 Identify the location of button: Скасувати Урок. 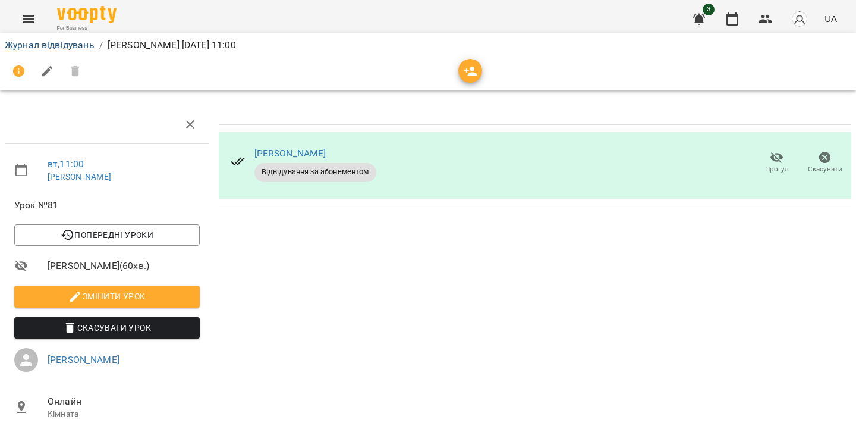
(107, 328).